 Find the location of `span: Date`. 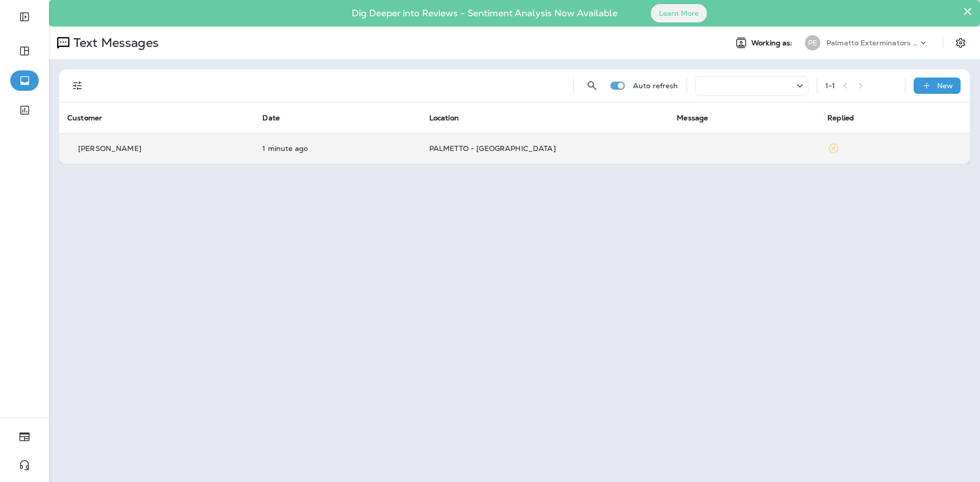

span: Date is located at coordinates (271, 118).